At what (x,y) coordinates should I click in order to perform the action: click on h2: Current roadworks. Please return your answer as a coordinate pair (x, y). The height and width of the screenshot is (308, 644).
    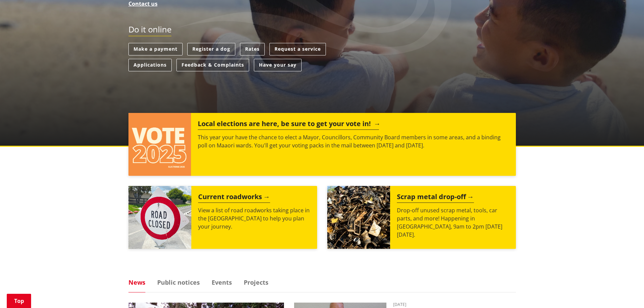
    Looking at the image, I should click on (234, 197).